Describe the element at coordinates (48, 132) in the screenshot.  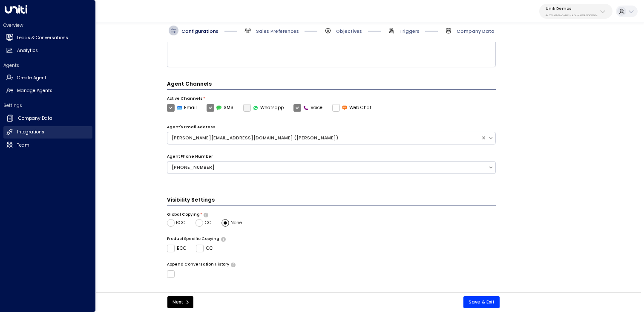
I see `a: Integrations` at that location.